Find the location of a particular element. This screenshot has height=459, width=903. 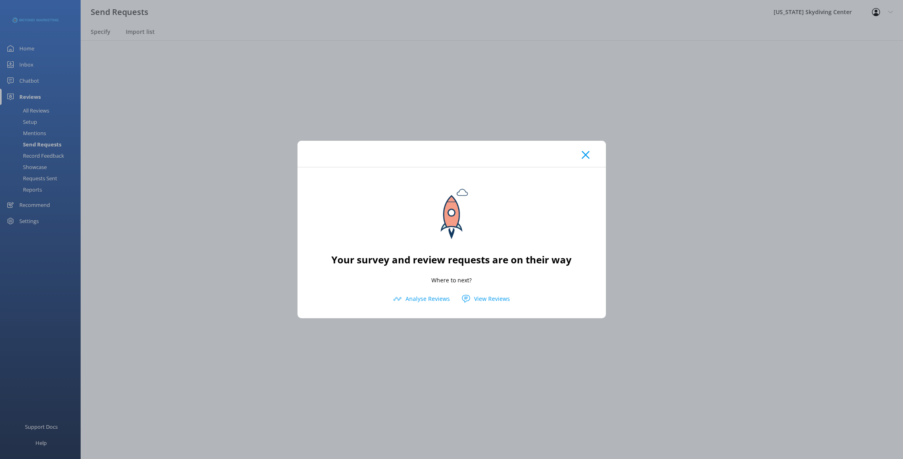

h2: Your survey and review requests are on their way is located at coordinates (452, 260).